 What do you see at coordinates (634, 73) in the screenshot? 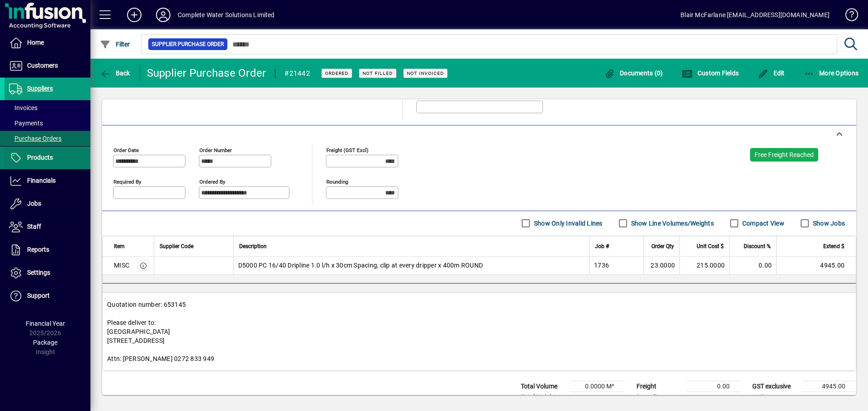
I see `button: Documents (0)` at bounding box center [634, 73].